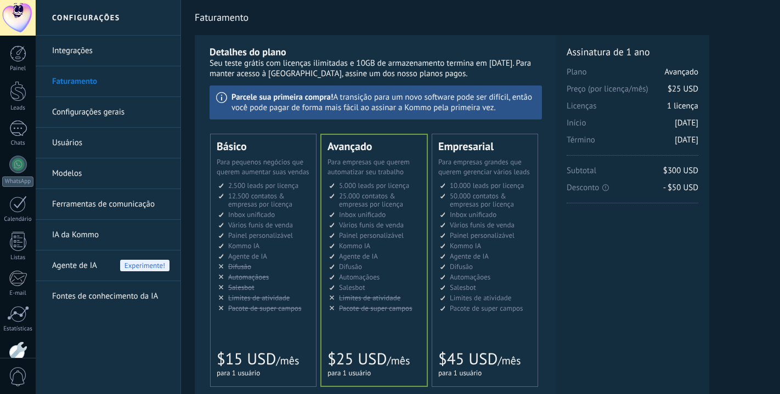 This screenshot has height=394, width=780. Describe the element at coordinates (111, 235) in the screenshot. I see `a: IA da Kommo` at that location.